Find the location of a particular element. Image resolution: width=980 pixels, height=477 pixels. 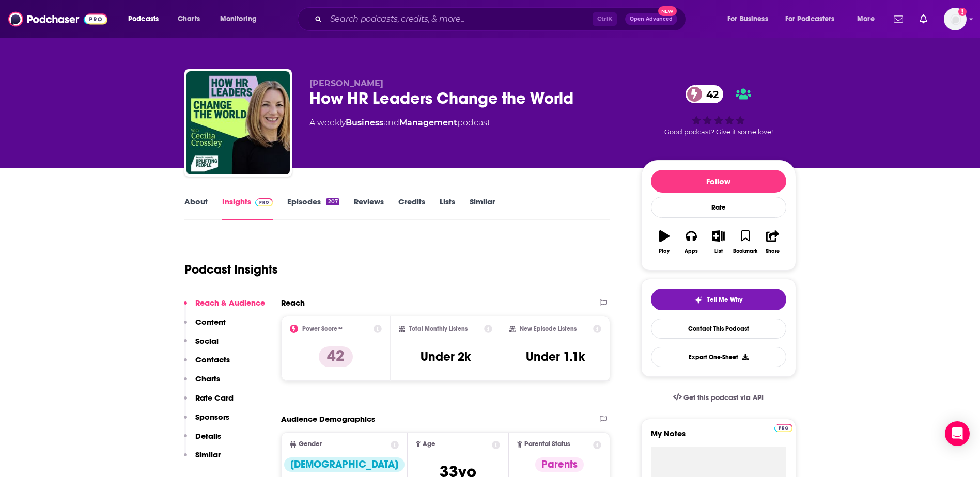

a: Podchaser - Follow, Share and Rate Podcasts is located at coordinates (58, 19).